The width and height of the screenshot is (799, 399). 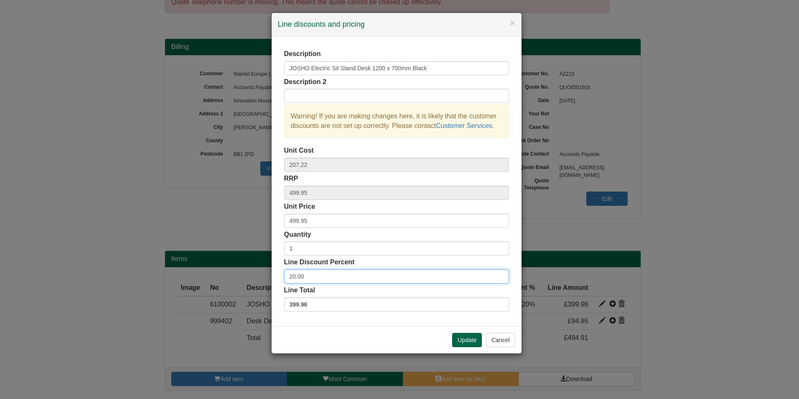 I want to click on label: Unit Cost, so click(x=299, y=151).